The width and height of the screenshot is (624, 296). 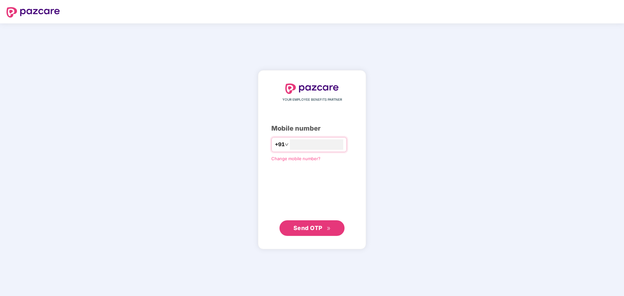 I want to click on a: Change mobile number?, so click(x=296, y=159).